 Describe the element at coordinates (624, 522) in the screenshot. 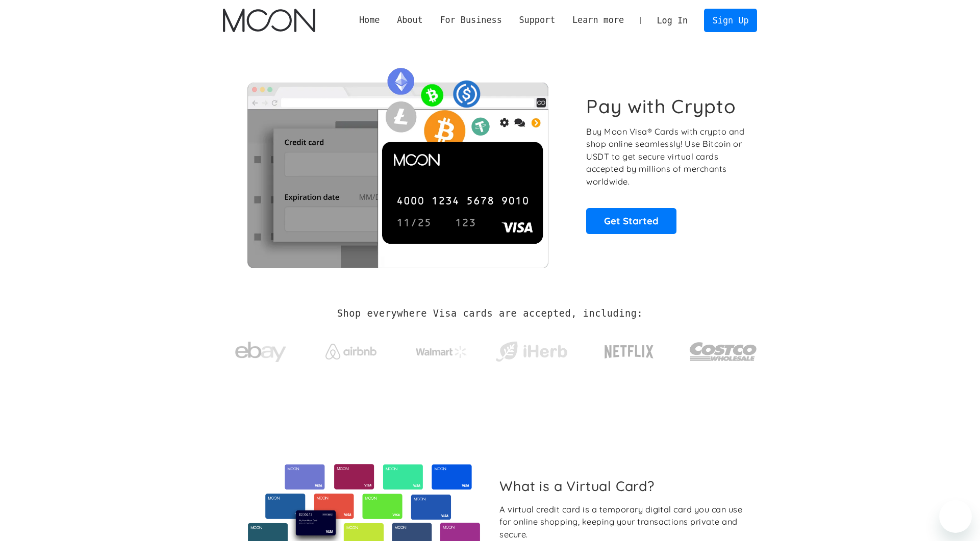

I see `div: A virtual credit card is a temporary digital card you can use for online shopping, keeping your t...` at that location.